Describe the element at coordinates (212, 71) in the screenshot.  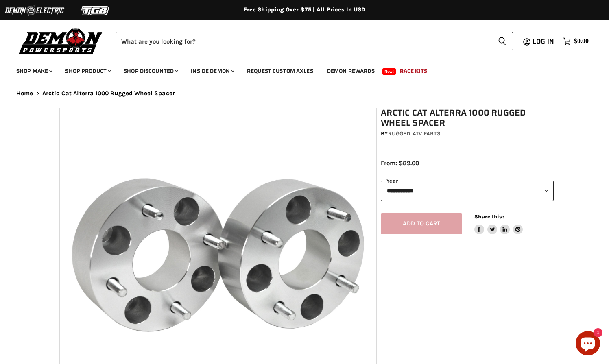
I see `a: Inside Demon` at that location.